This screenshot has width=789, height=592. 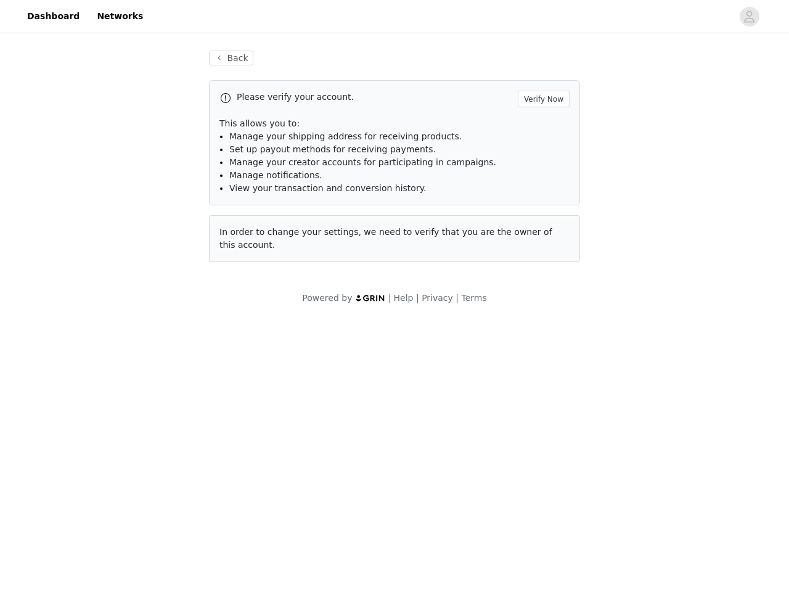 I want to click on span: View your transaction and conversion history., so click(x=327, y=188).